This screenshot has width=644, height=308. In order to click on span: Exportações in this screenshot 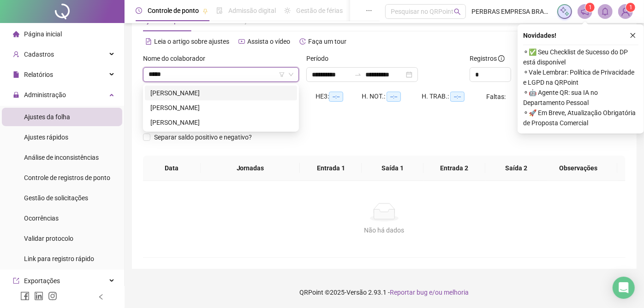, I will do `click(42, 281)`.